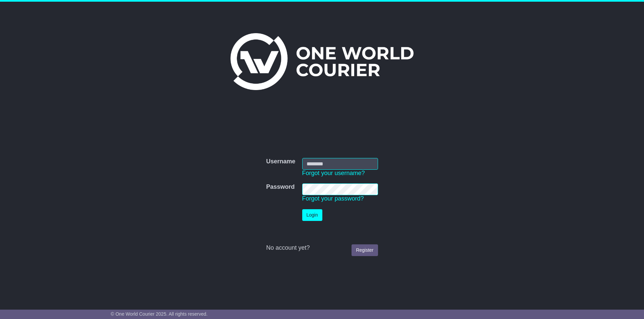  Describe the element at coordinates (312, 215) in the screenshot. I see `button: Login` at that location.